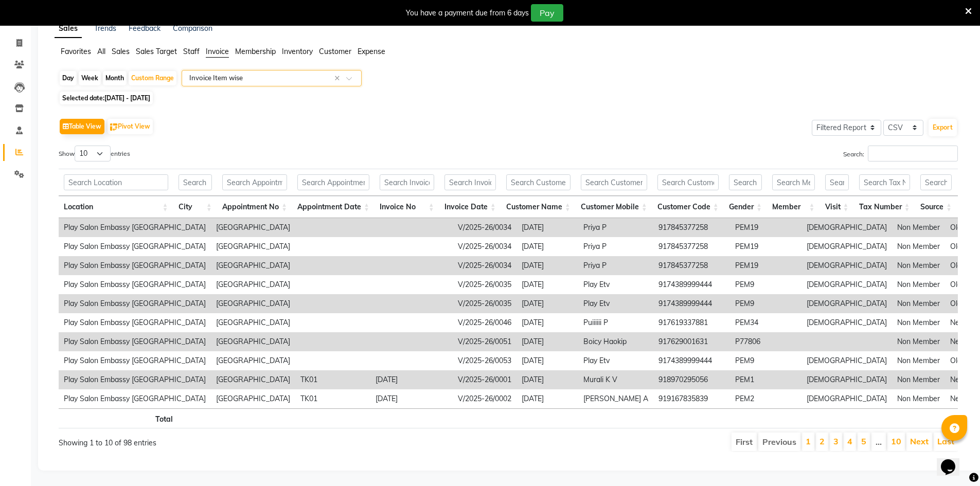 The image size is (980, 486). What do you see at coordinates (94, 154) in the screenshot?
I see `label: Show entries` at bounding box center [94, 154].